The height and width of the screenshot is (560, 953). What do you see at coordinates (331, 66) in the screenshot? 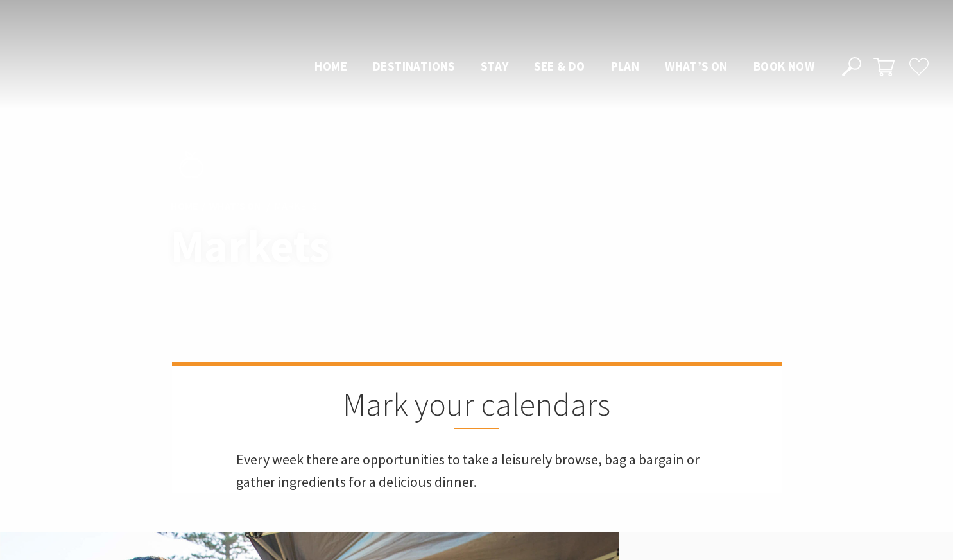
I see `span: Home` at bounding box center [331, 66].